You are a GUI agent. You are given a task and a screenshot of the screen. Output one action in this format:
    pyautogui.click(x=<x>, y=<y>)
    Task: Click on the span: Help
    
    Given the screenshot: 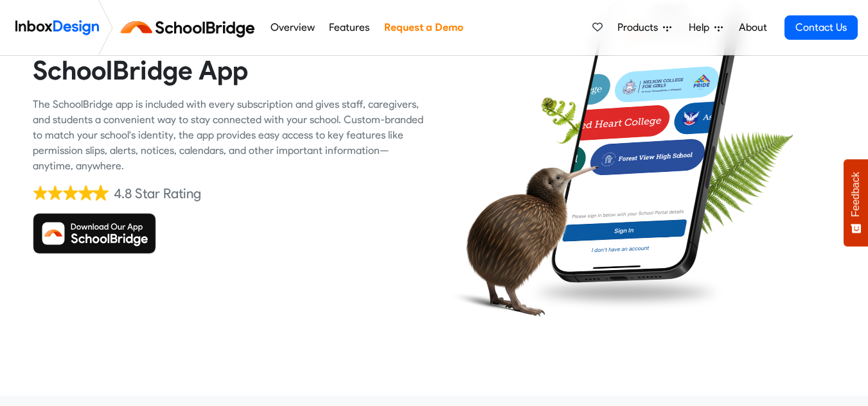 What is the action you would take?
    pyautogui.click(x=701, y=28)
    